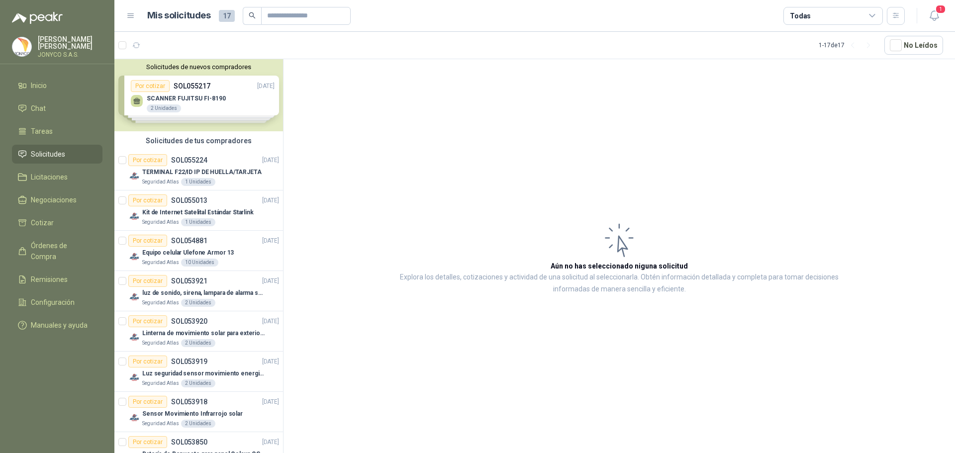 The width and height of the screenshot is (955, 453). Describe the element at coordinates (189, 402) in the screenshot. I see `p: SOL053918` at that location.